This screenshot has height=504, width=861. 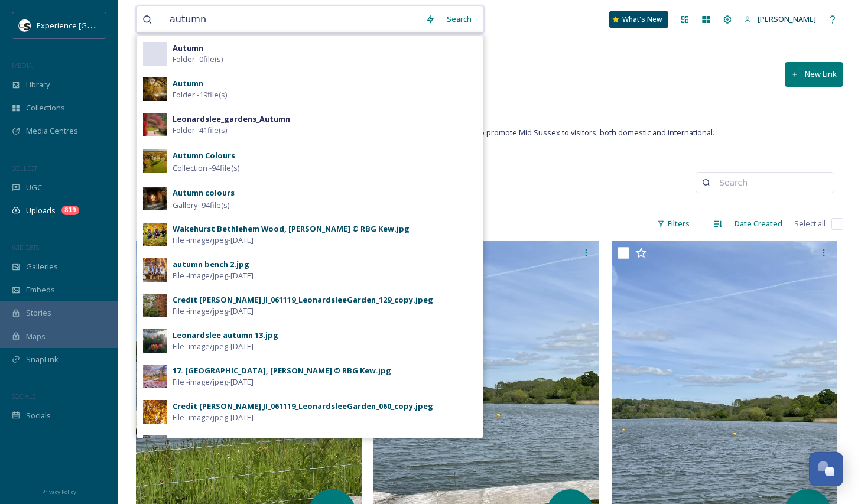 I want to click on img: 935d157c-c73e-46bf-a0f1-de40718eeeab.jpg, so click(x=155, y=376).